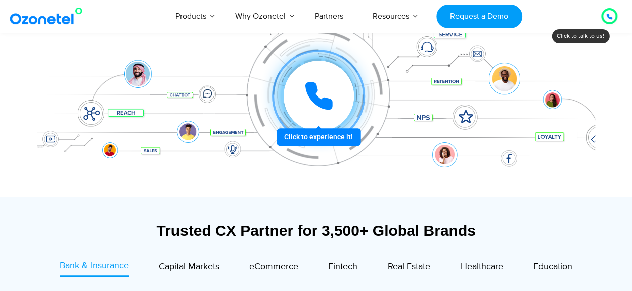  I want to click on a: Capital Markets, so click(189, 268).